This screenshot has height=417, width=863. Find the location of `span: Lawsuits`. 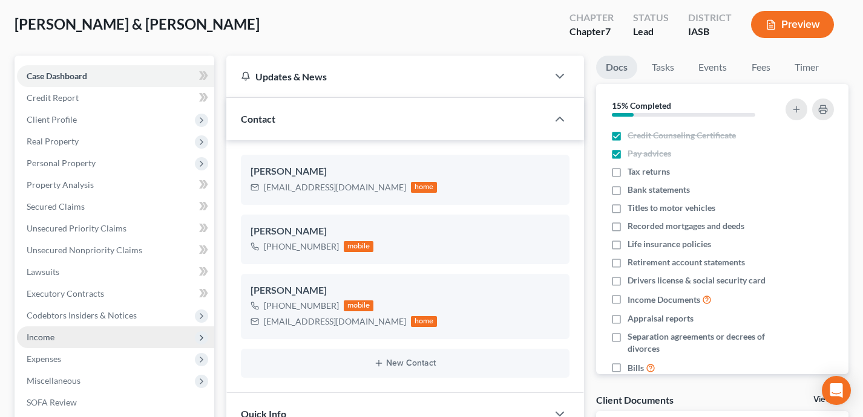

span: Lawsuits is located at coordinates (43, 272).